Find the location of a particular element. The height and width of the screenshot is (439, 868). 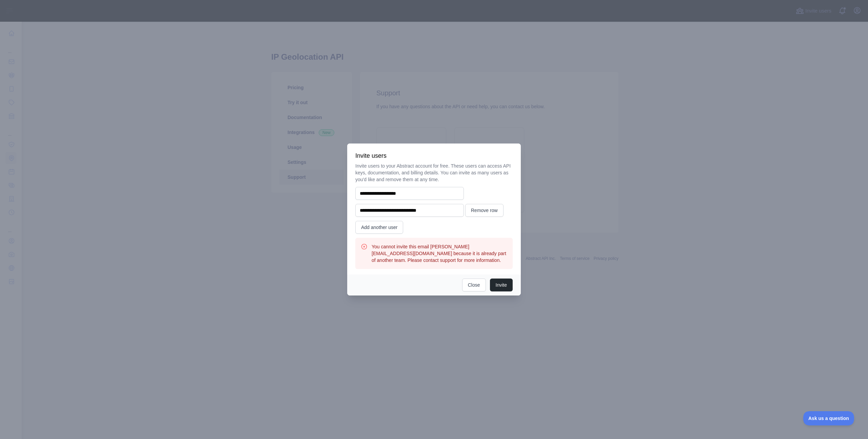

h3: Invite users is located at coordinates (434, 156).